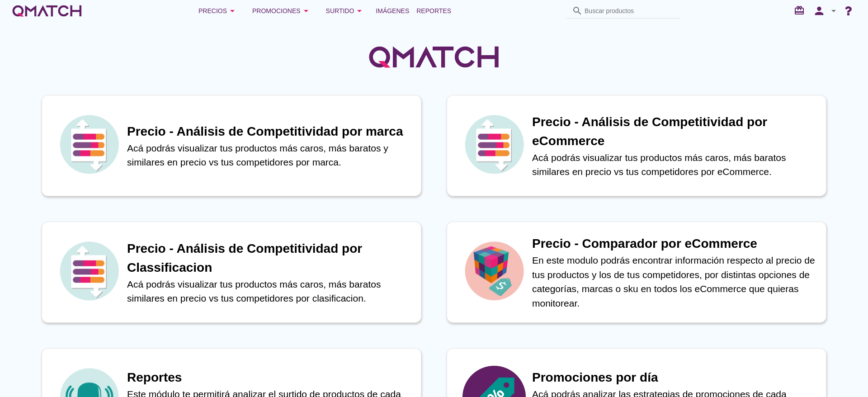 The image size is (868, 397). Describe the element at coordinates (282, 11) in the screenshot. I see `div: Promociones` at that location.